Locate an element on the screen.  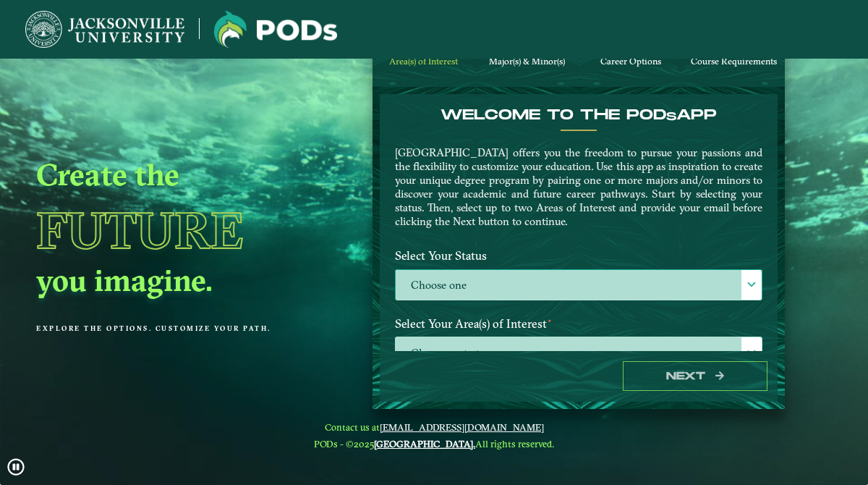
label: Select Your Status is located at coordinates (578, 256).